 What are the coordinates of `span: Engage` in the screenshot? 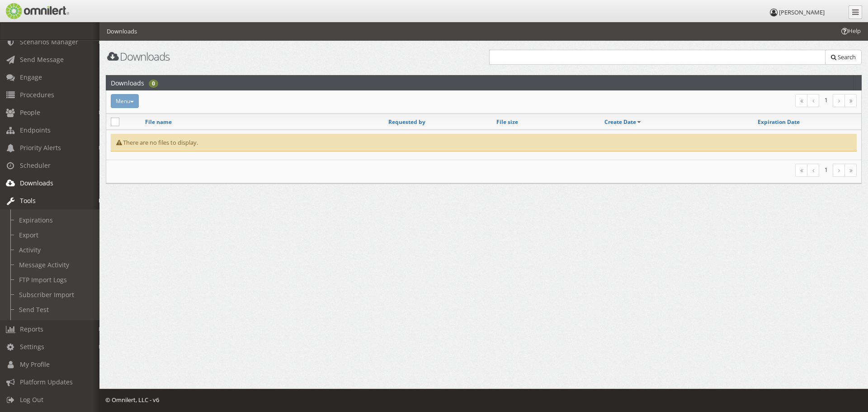 It's located at (31, 77).